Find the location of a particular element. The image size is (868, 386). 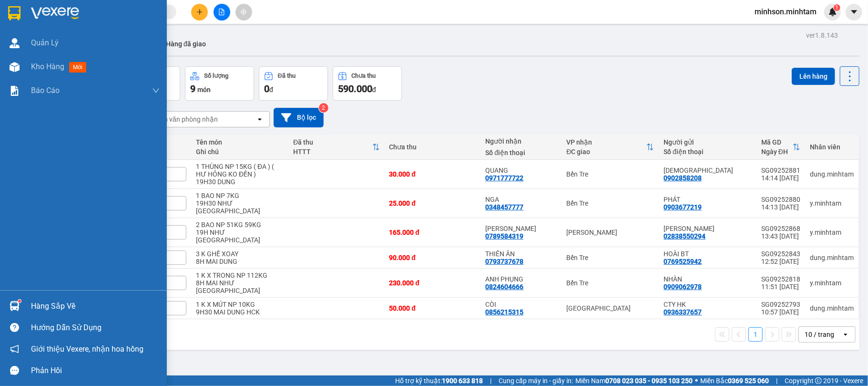

th: Toggle SortBy is located at coordinates (336, 147).